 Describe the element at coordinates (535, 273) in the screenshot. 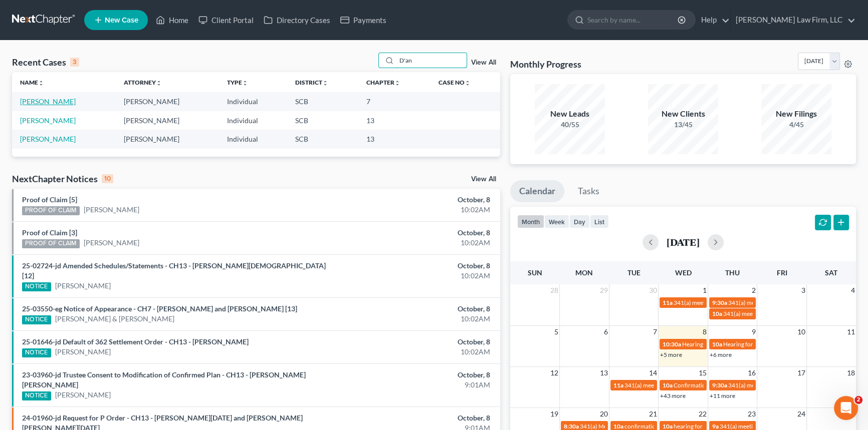

I see `span: Sun` at that location.